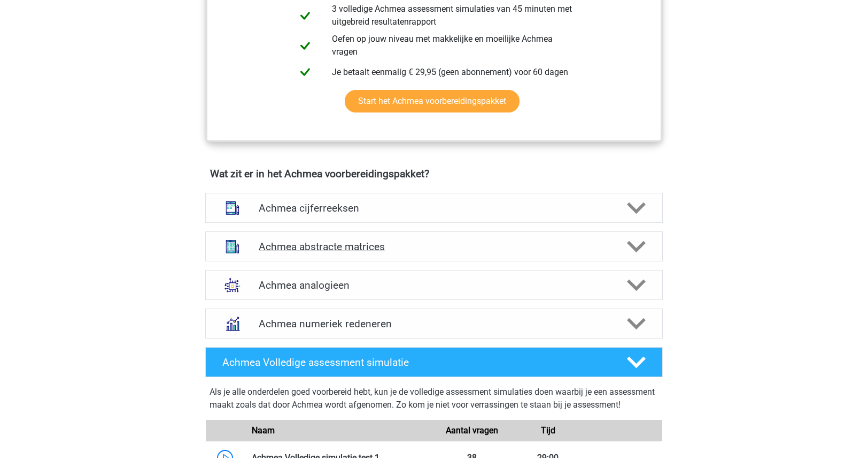 The width and height of the screenshot is (868, 458). I want to click on img: cijferreeksen, so click(232, 208).